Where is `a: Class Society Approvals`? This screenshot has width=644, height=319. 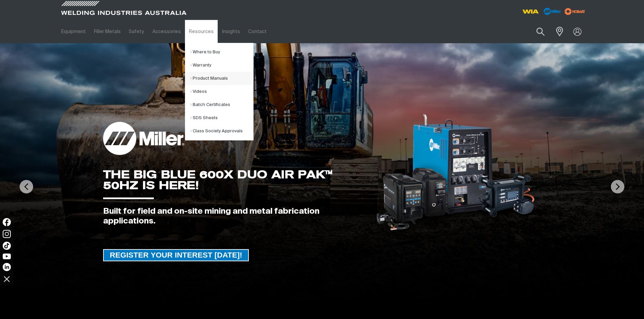 a: Class Society Approvals is located at coordinates (222, 131).